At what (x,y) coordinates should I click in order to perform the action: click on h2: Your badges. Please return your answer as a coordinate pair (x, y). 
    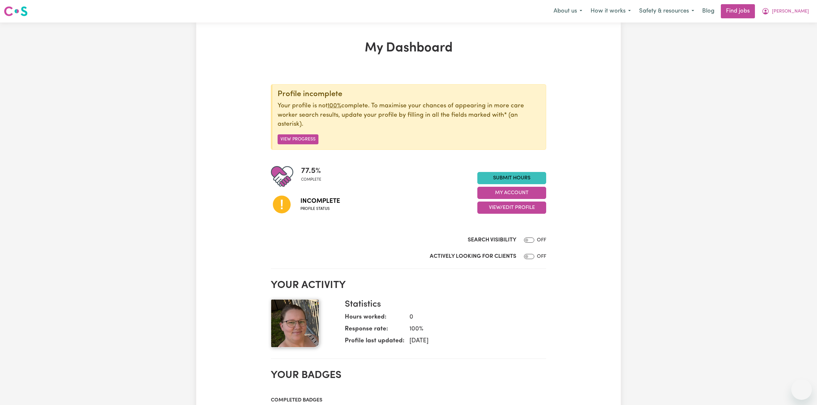
    Looking at the image, I should click on (408, 376).